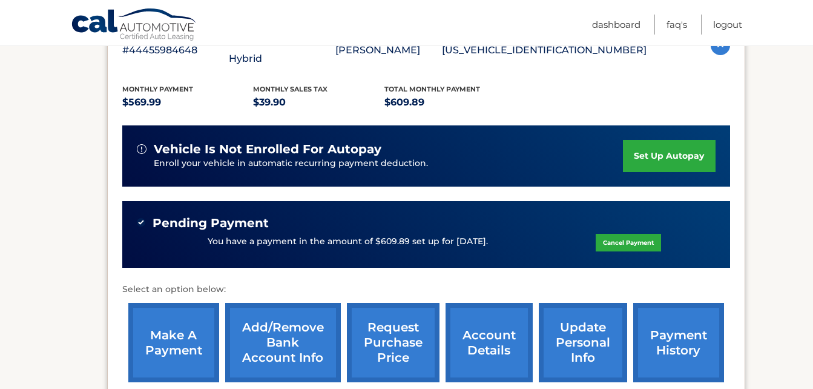  Describe the element at coordinates (432, 89) in the screenshot. I see `span: Total Monthly Payment` at that location.